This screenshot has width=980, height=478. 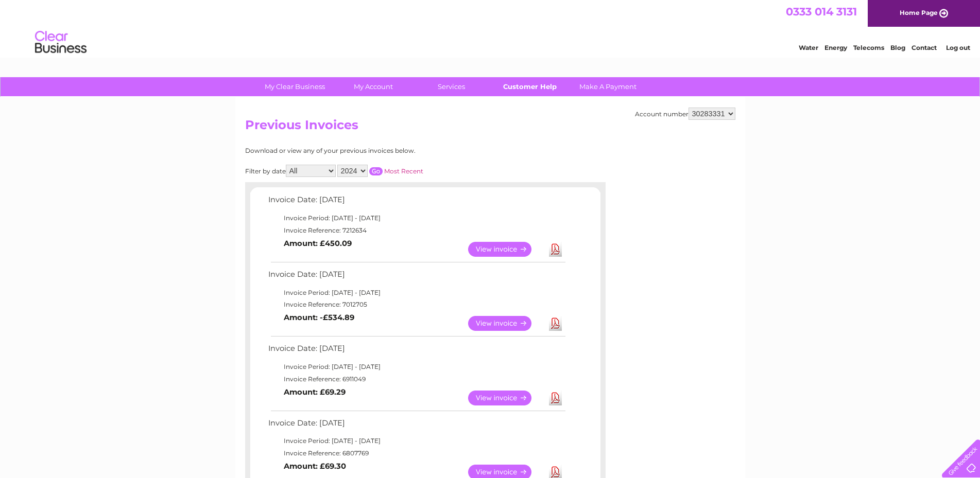 I want to click on b: Amount: £69.30, so click(x=315, y=466).